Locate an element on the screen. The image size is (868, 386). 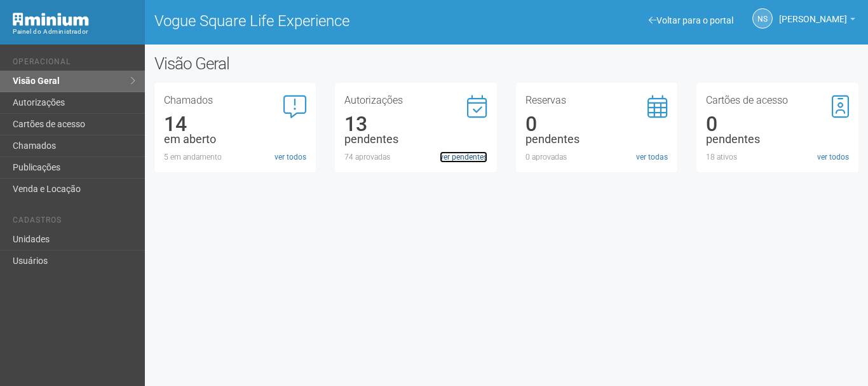
div: 0 aprovadas is located at coordinates (597, 157).